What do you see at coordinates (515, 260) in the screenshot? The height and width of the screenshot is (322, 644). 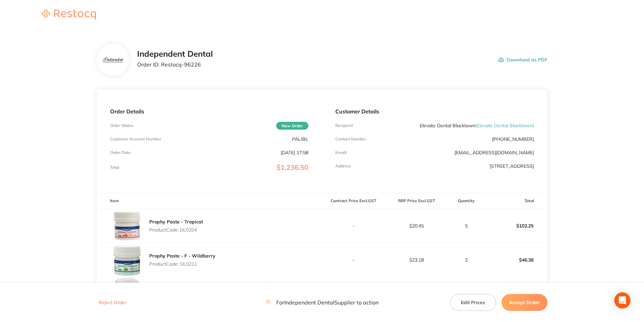 I see `p: $46.36` at bounding box center [515, 260].